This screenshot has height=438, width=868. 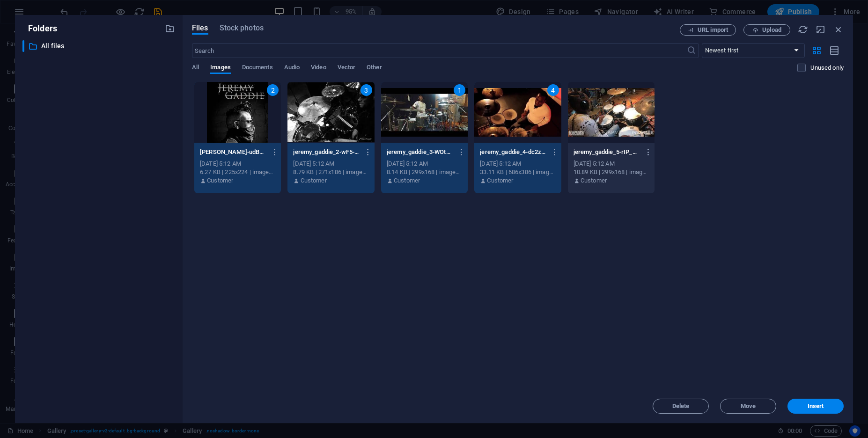 What do you see at coordinates (821, 29) in the screenshot?
I see `i: Minimize` at bounding box center [821, 29].